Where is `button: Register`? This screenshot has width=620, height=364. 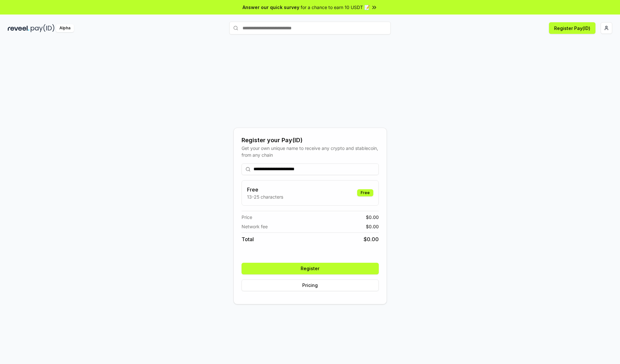 button: Register is located at coordinates (310, 269).